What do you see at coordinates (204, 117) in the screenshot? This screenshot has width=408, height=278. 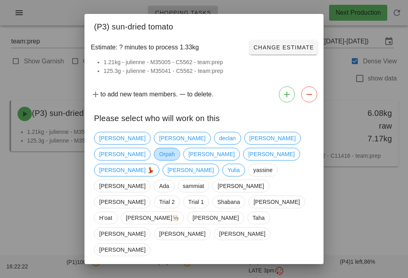 I see `div: Please select who will work on this` at bounding box center [204, 117].